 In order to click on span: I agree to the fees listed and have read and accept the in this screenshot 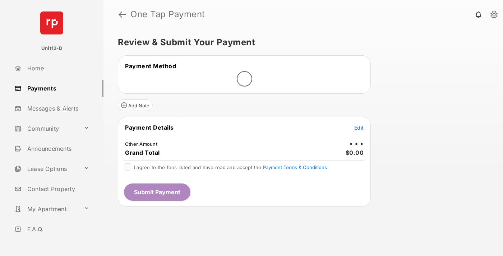, I will do `click(230, 168)`.